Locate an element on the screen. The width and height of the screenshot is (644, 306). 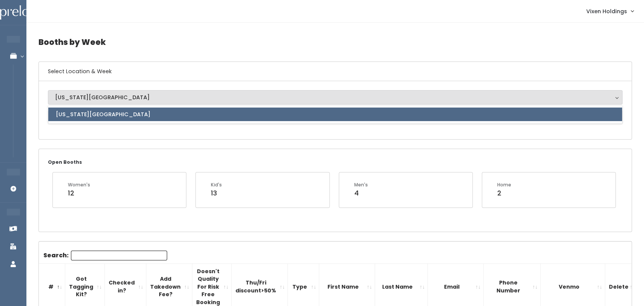
h4: Booths by Week is located at coordinates (335, 42).